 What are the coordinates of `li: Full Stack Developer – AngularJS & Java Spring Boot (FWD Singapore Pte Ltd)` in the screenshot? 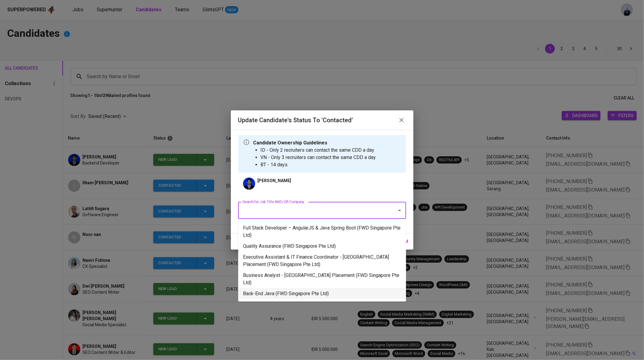 It's located at (322, 231).